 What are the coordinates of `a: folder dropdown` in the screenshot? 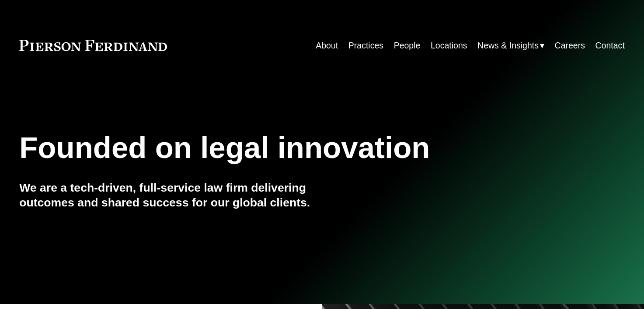 It's located at (511, 45).